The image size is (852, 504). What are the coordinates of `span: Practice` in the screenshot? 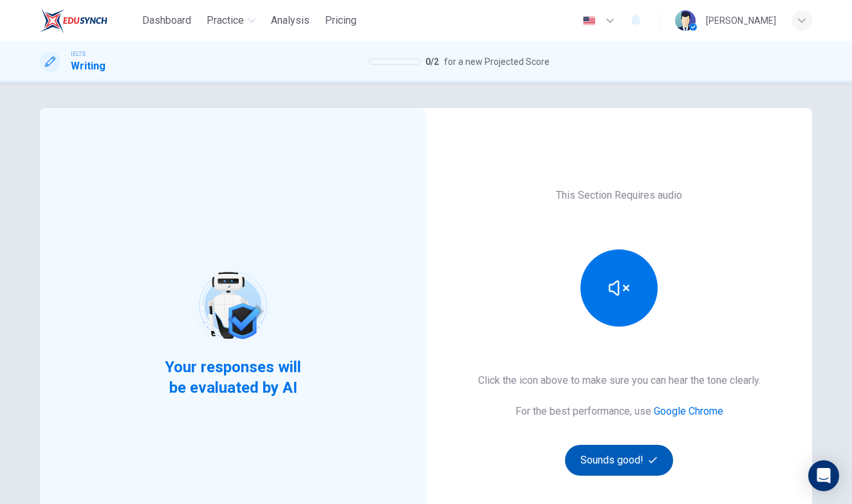 It's located at (226, 20).